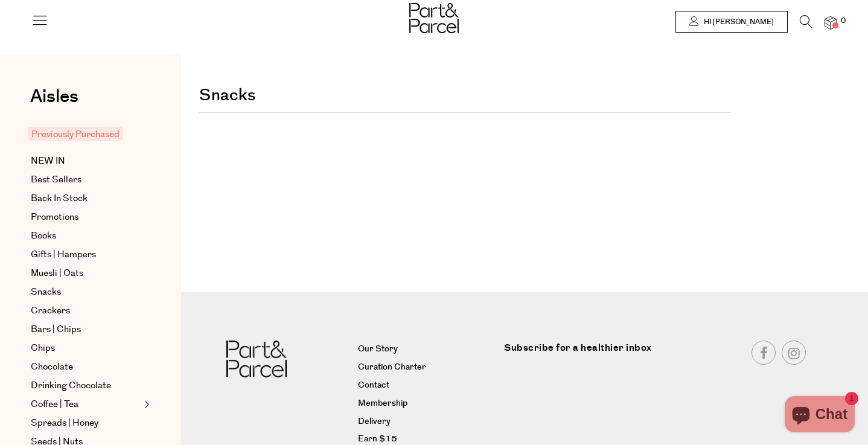  Describe the element at coordinates (426, 422) in the screenshot. I see `a: Delivery` at that location.